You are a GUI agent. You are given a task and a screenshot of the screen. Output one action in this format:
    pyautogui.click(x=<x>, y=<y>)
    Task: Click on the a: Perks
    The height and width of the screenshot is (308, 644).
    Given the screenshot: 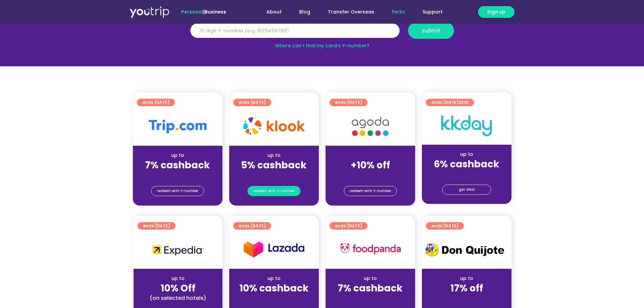 What is the action you would take?
    pyautogui.click(x=398, y=12)
    